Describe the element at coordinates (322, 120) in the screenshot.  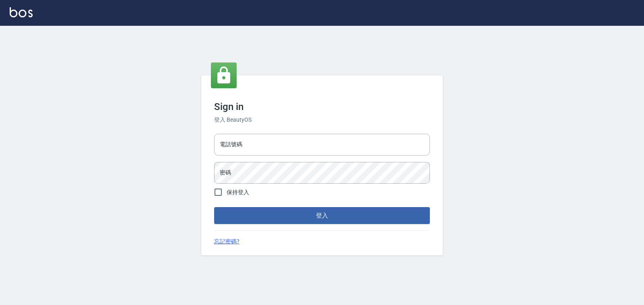
I see `h6: 登入 BeautyOS` at that location.